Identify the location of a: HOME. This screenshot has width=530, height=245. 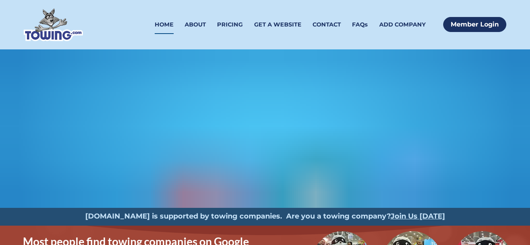
(164, 24).